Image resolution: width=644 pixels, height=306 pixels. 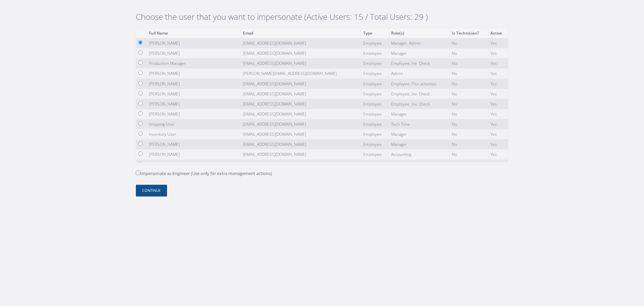 What do you see at coordinates (419, 74) in the screenshot?
I see `td: Admin` at bounding box center [419, 74].